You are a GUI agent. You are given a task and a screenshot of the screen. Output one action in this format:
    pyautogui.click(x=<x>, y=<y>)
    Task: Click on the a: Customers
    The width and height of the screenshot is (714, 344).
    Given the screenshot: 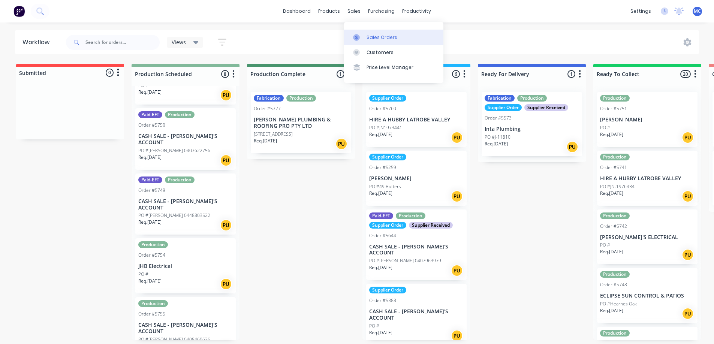 What is the action you would take?
    pyautogui.click(x=393, y=52)
    